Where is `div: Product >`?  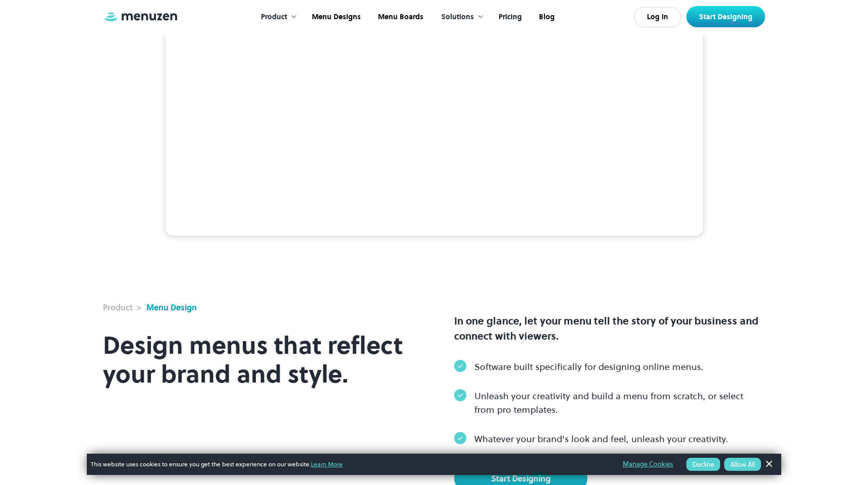 div: Product > is located at coordinates (122, 307).